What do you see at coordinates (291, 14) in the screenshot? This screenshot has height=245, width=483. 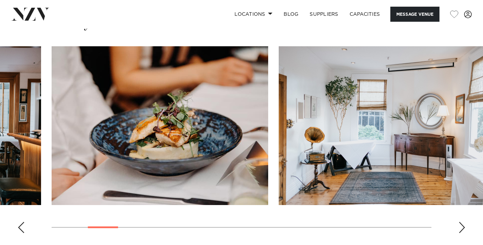 I see `a: BLOG` at bounding box center [291, 14].